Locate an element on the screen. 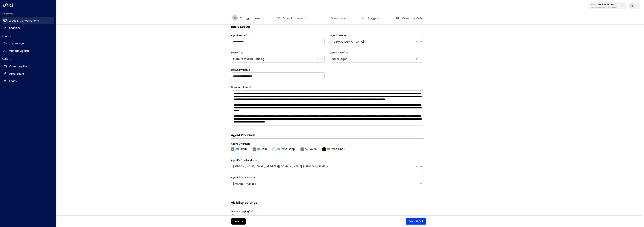  span: CC is located at coordinates (252, 215).